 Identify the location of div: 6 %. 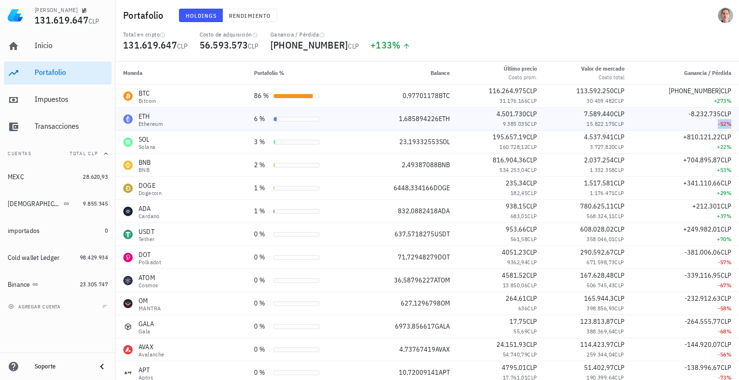
(262, 119).